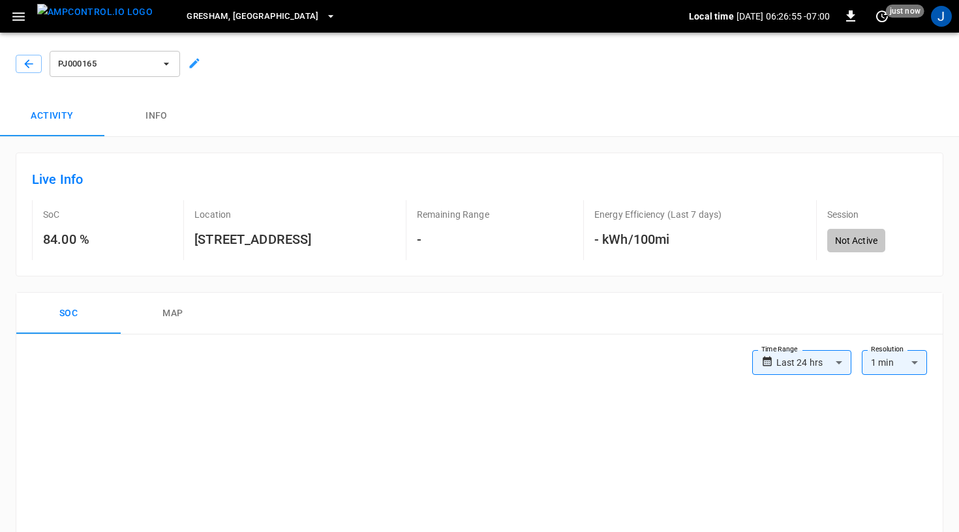  I want to click on div: Last 24 hrs, so click(813, 363).